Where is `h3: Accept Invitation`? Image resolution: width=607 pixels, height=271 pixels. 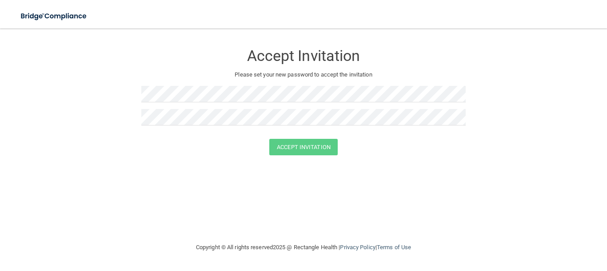 h3: Accept Invitation is located at coordinates (303, 56).